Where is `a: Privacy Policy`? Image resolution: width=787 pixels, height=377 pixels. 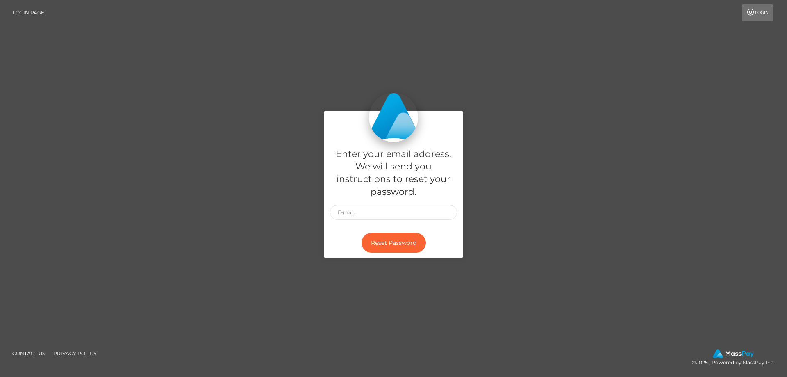
a: Privacy Policy is located at coordinates (75, 353).